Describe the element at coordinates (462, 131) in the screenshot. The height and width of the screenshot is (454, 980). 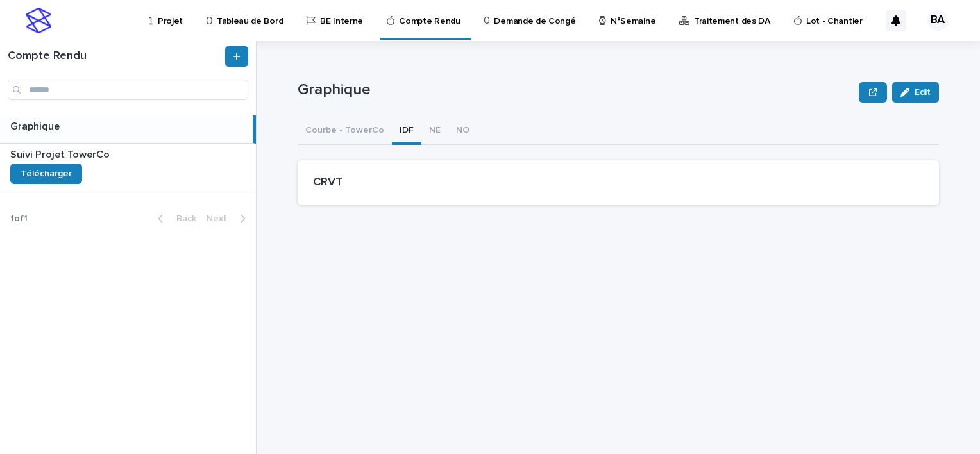
I see `button: NO` at that location.